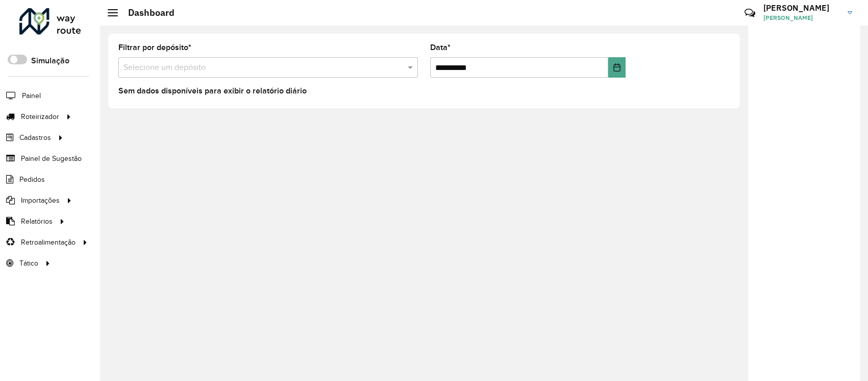 This screenshot has height=381, width=868. Describe the element at coordinates (40, 200) in the screenshot. I see `span: Importações` at that location.